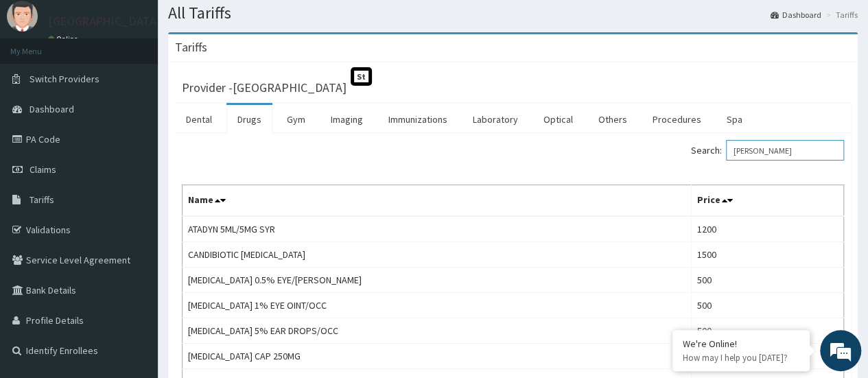 This screenshot has height=378, width=868. I want to click on div: Chat with us now, so click(151, 86).